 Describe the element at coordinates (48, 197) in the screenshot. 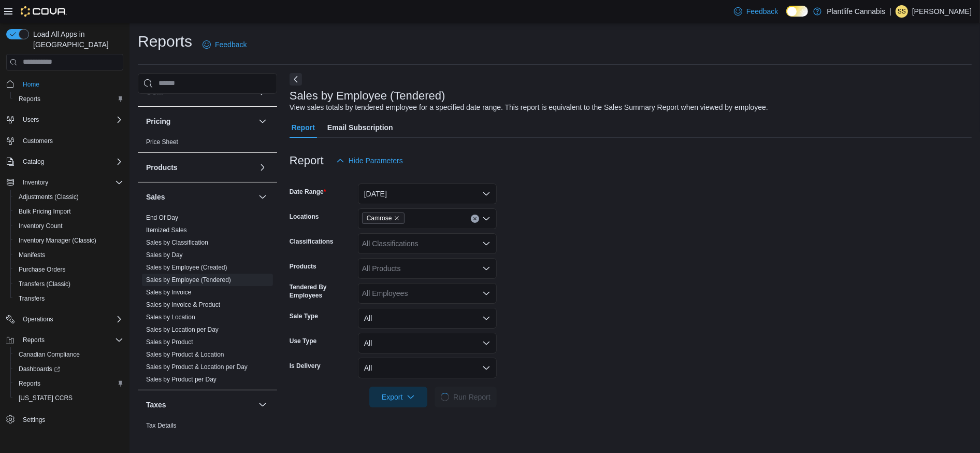

I see `a: Adjustments (Classic)` at that location.